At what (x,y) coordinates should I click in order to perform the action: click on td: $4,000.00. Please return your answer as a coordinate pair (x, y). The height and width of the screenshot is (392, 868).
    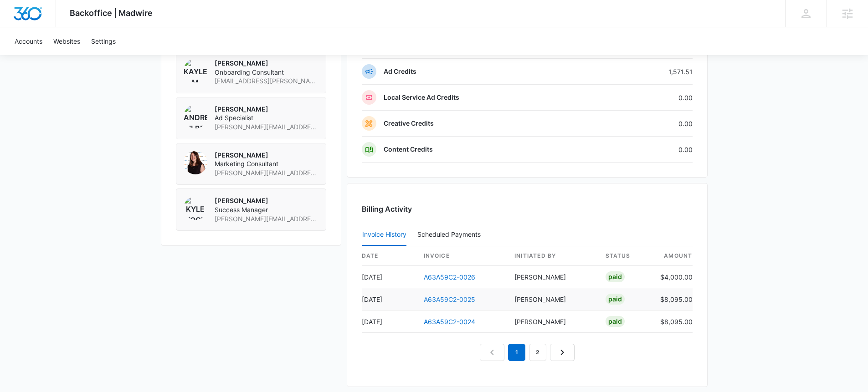
    Looking at the image, I should click on (673, 277).